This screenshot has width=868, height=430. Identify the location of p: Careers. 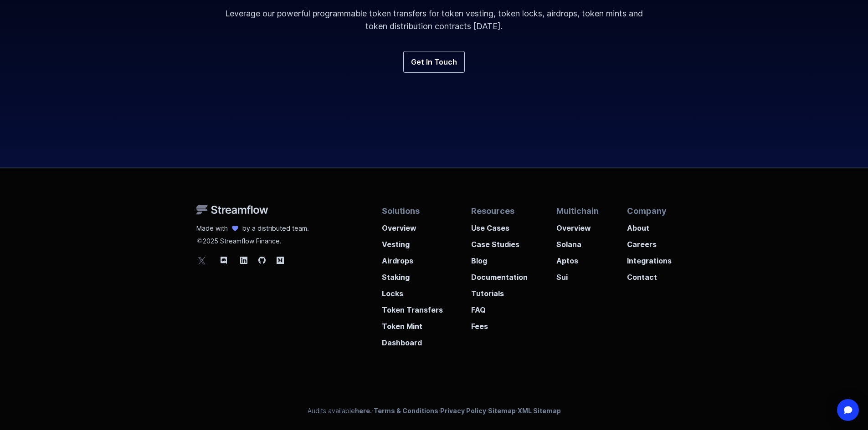
(650, 242).